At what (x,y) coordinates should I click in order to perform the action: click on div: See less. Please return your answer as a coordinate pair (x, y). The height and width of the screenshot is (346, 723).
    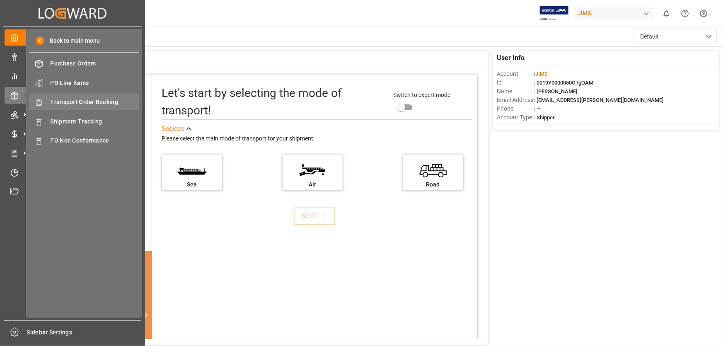
    Looking at the image, I should click on (173, 129).